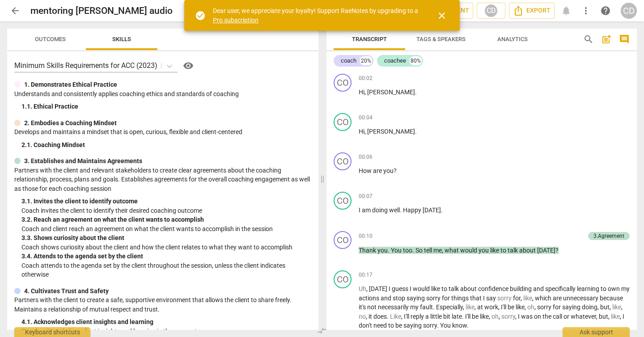 The height and width of the screenshot is (337, 644). Describe the element at coordinates (422, 289) in the screenshot. I see `span: would` at that location.